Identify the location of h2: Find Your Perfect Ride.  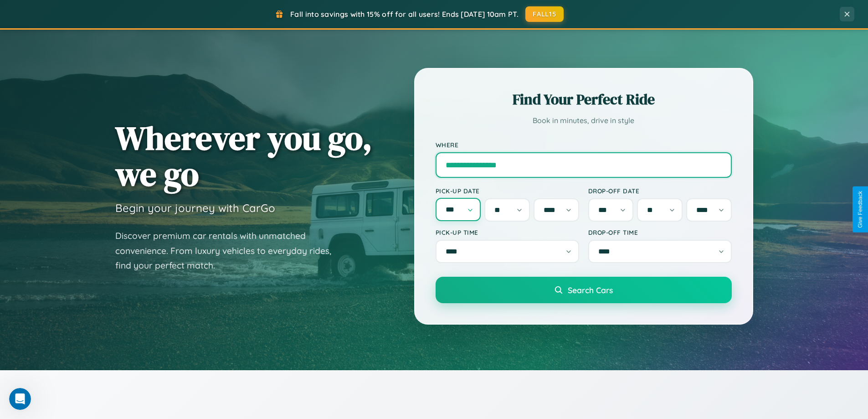
(584, 99).